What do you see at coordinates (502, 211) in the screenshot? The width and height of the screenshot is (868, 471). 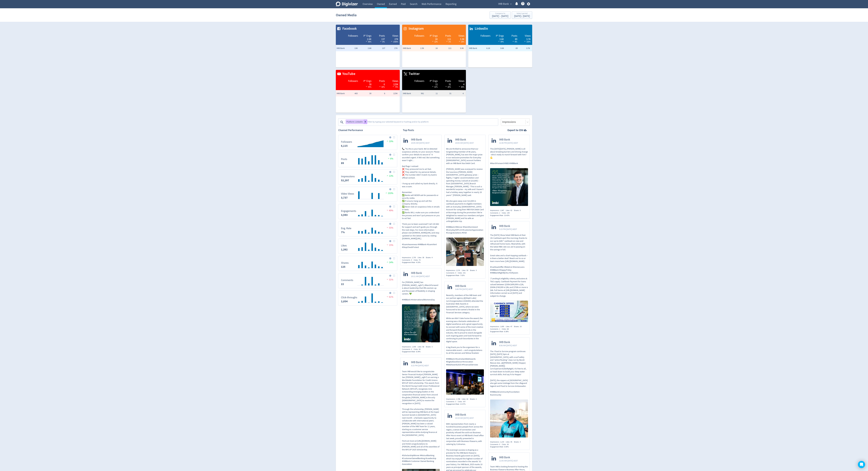 I see `span: 1,947` at bounding box center [502, 211].